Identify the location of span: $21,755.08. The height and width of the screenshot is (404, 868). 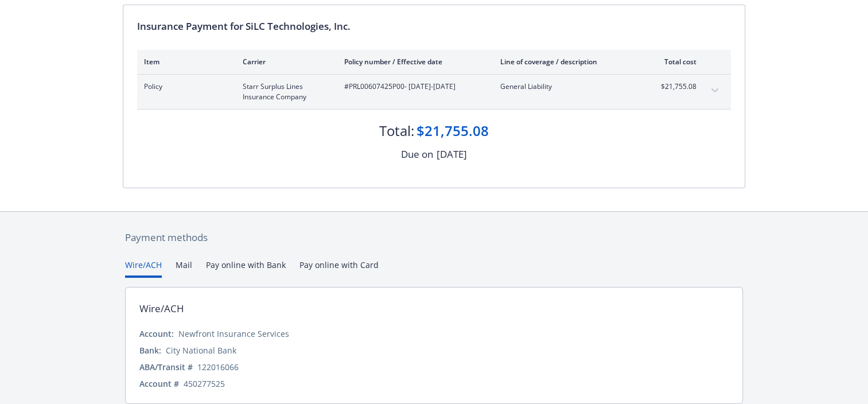
(674, 87).